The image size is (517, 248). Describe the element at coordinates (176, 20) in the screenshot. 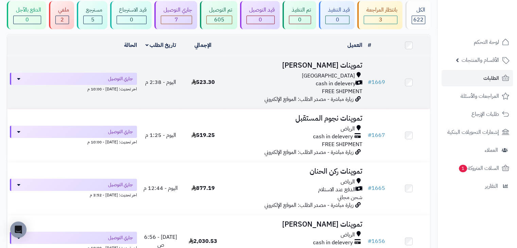

I see `div: 7` at that location.